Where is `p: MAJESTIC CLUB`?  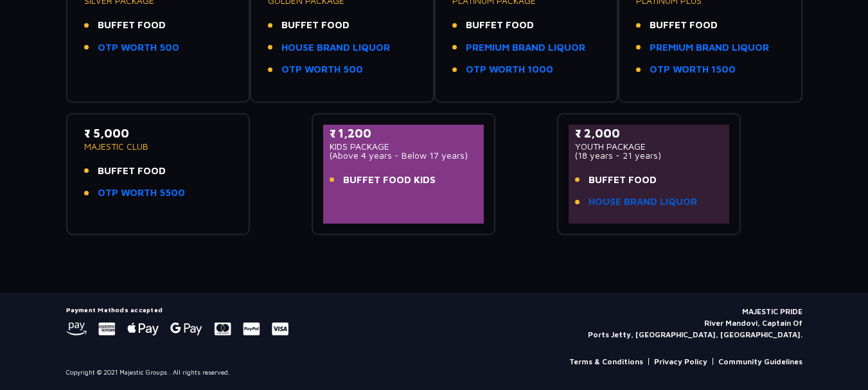
p: MAJESTIC CLUB is located at coordinates (158, 146).